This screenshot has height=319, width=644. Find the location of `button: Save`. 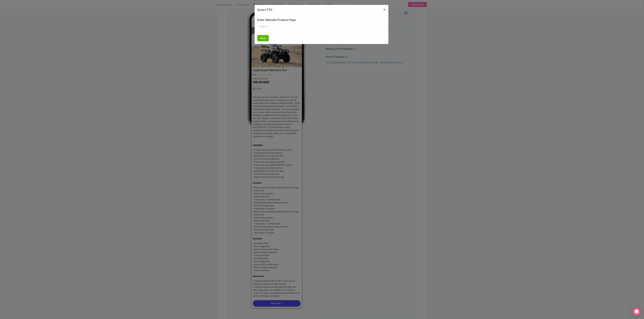

button: Save is located at coordinates (263, 38).